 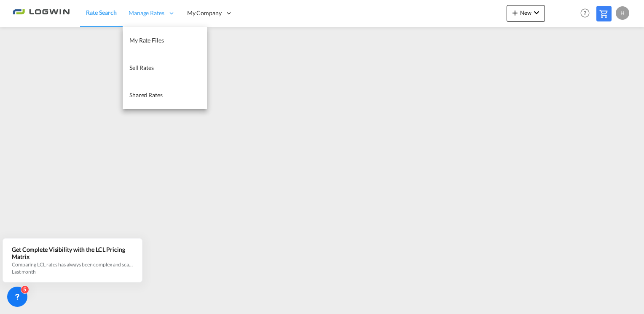 I want to click on span: Shared Rates, so click(x=146, y=95).